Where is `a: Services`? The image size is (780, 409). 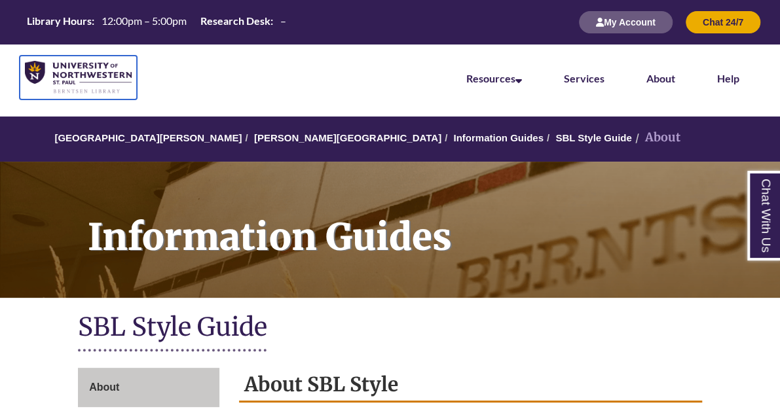 a: Services is located at coordinates (584, 78).